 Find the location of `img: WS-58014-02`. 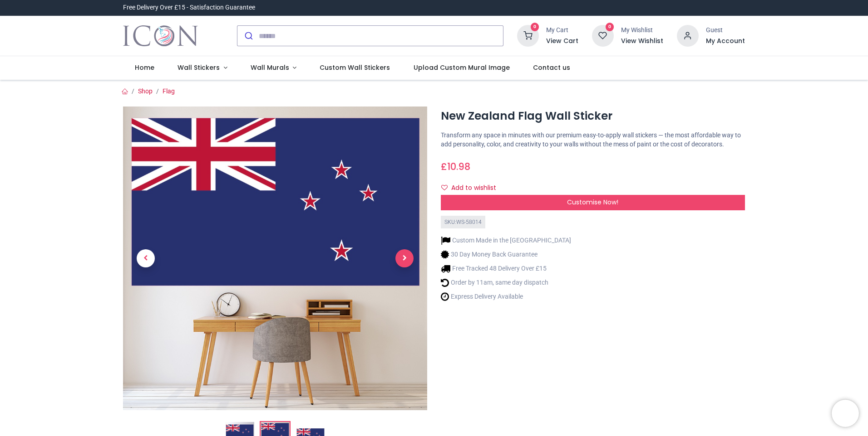

img: WS-58014-02 is located at coordinates (275, 258).